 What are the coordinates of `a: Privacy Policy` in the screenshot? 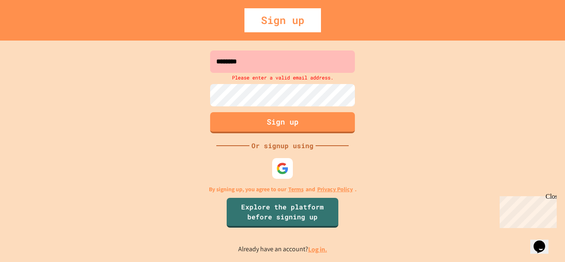 It's located at (335, 189).